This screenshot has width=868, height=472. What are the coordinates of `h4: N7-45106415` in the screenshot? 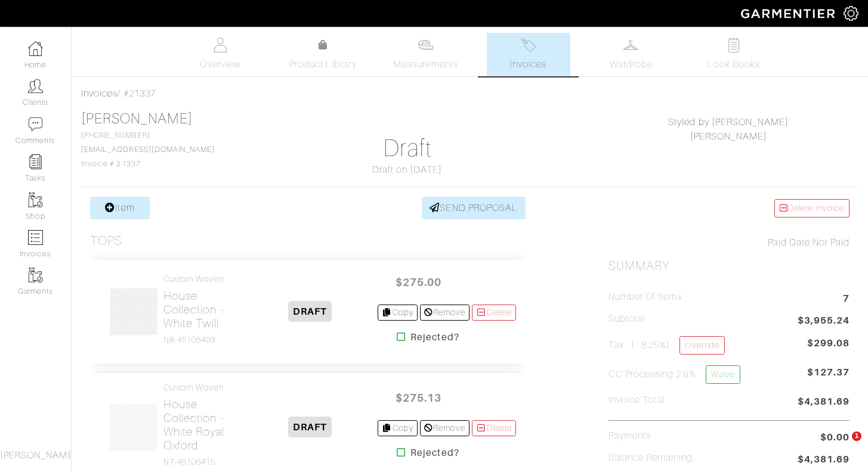 It's located at (203, 462).